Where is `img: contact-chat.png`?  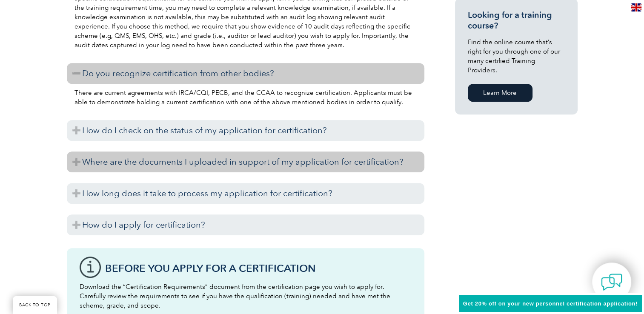 img: contact-chat.png is located at coordinates (612, 282).